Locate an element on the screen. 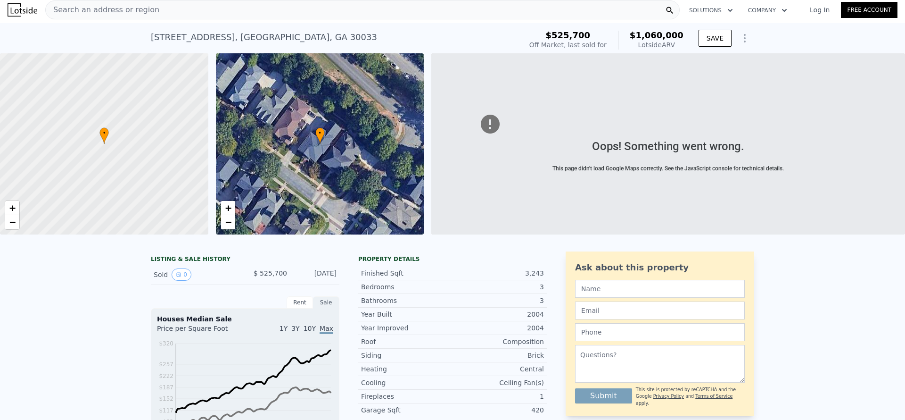 The image size is (905, 420). div: Property details is located at coordinates (453, 259).